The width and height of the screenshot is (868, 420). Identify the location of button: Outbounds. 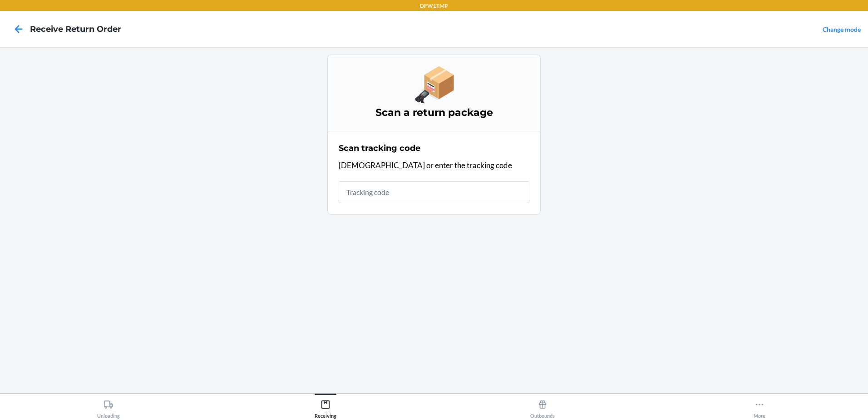
(543, 406).